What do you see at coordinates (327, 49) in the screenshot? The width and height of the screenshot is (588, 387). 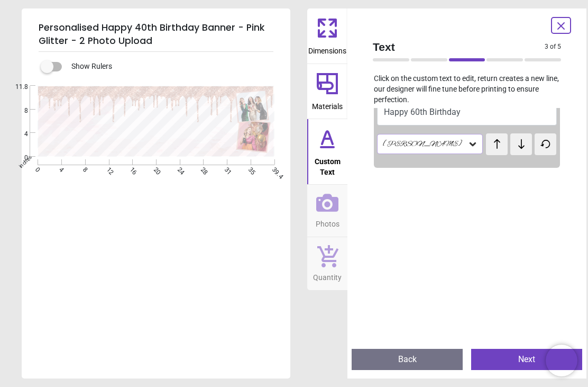 I see `span: Dimensions` at bounding box center [327, 49].